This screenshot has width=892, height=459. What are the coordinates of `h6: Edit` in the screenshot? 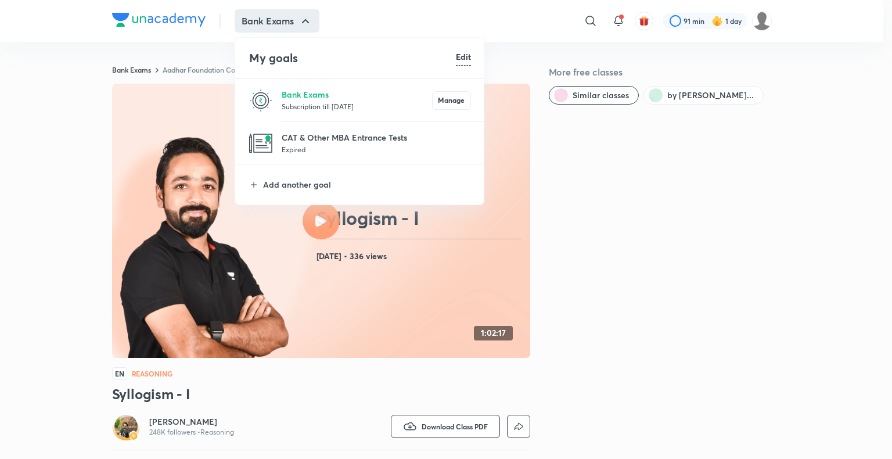 It's located at (463, 56).